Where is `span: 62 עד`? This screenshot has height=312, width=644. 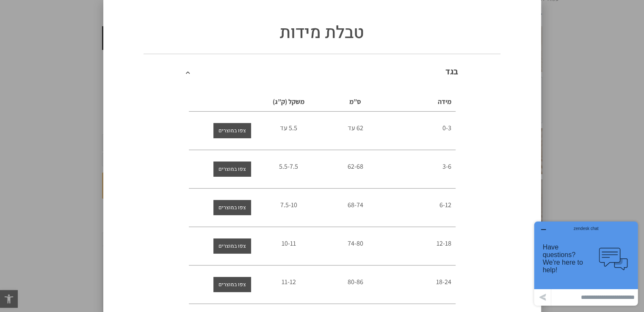
span: 62 עד is located at coordinates (355, 127).